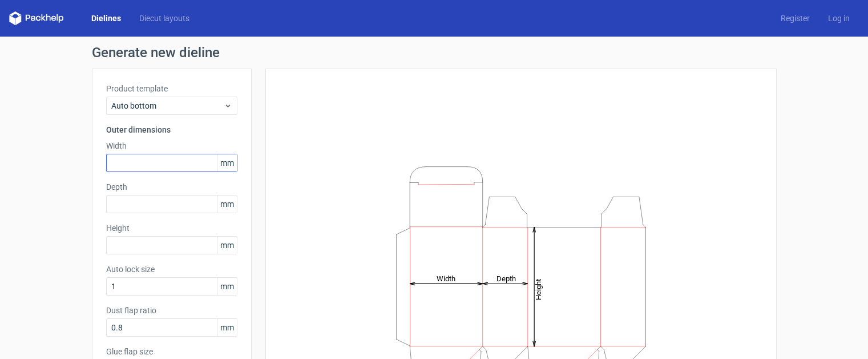  What do you see at coordinates (445, 277) in the screenshot?
I see `tspan: Width` at bounding box center [445, 277].